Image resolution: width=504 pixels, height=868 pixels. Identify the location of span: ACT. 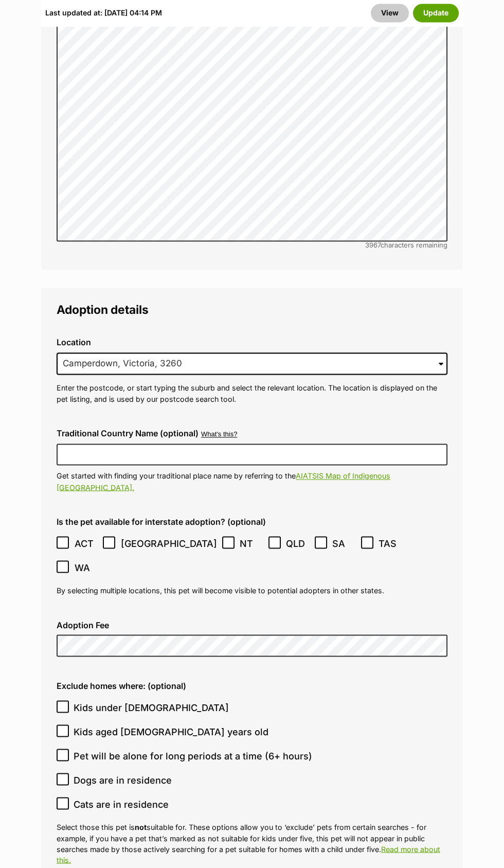
(86, 543).